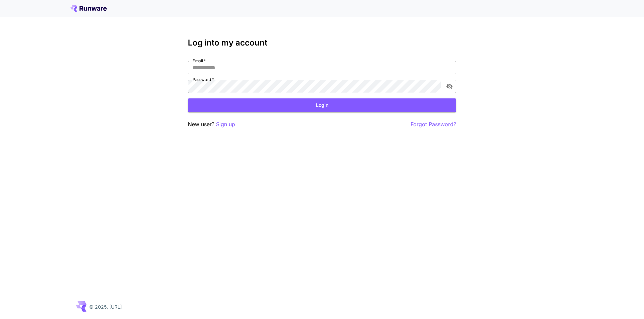 The width and height of the screenshot is (644, 319). I want to click on button: toggle password visibility, so click(449, 87).